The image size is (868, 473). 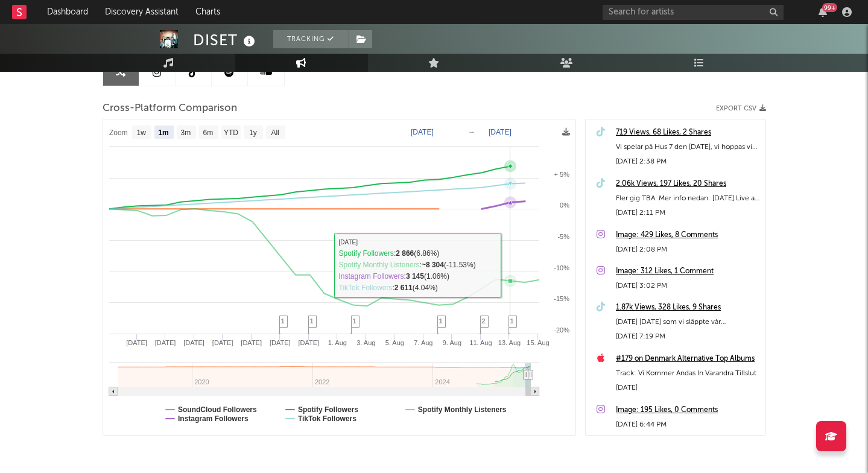 I want to click on text: SoundCloud Followers, so click(x=217, y=410).